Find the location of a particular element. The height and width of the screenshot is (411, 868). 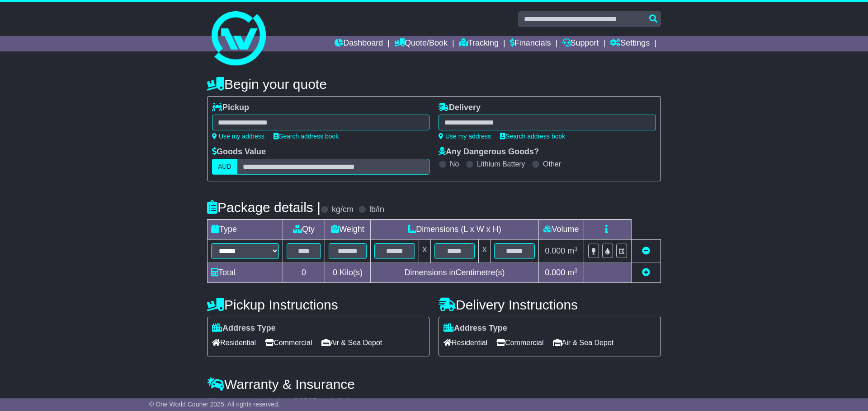

a: Quote/Book is located at coordinates (421, 44).